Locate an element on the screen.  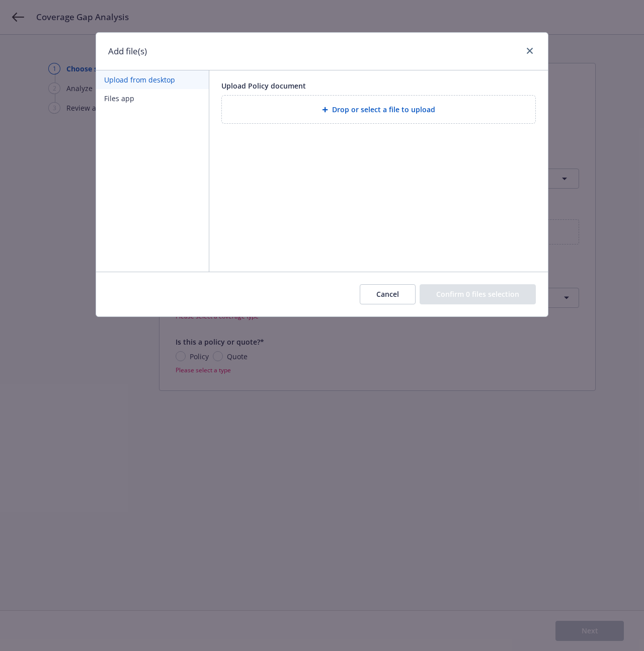
div: Drop or select a file to upload is located at coordinates (378, 109).